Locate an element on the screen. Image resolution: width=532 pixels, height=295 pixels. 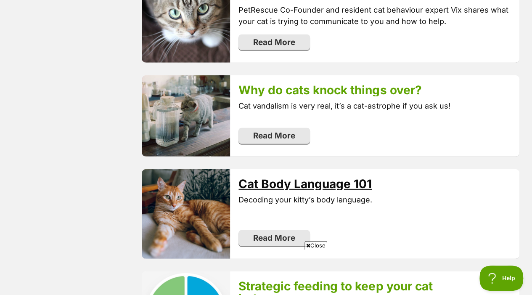
a: Why do cats knock things over? is located at coordinates (330, 90).